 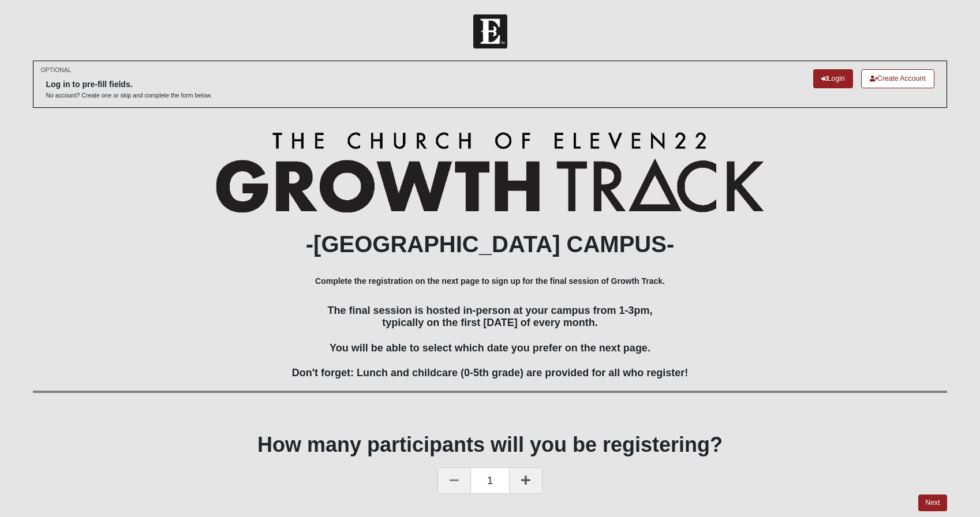 I want to click on span: You will be able to select which date you prefer on the next page., so click(x=490, y=348).